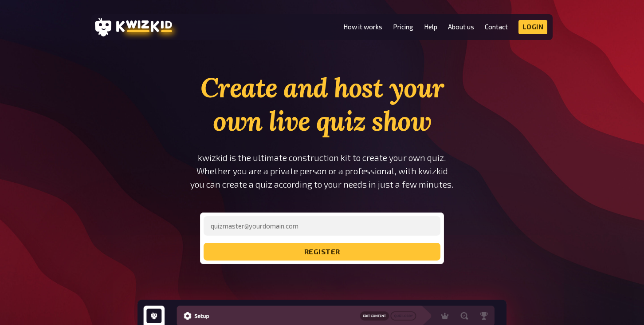 Image resolution: width=644 pixels, height=325 pixels. I want to click on button: register, so click(322, 251).